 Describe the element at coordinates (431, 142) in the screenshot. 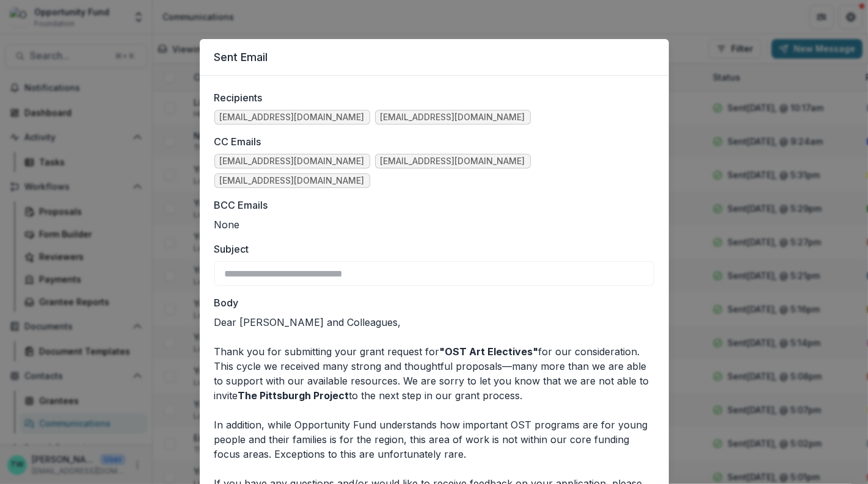

I see `label: CC Emails` at that location.